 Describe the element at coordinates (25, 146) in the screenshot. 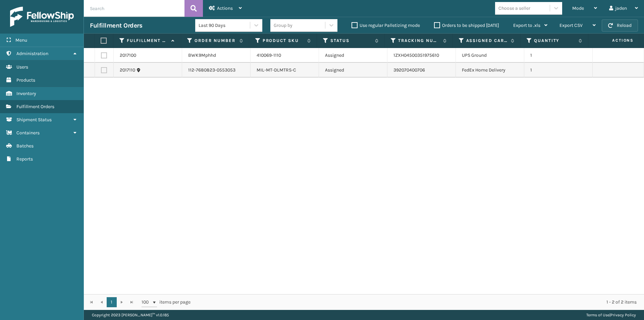

I see `span: Batches` at that location.